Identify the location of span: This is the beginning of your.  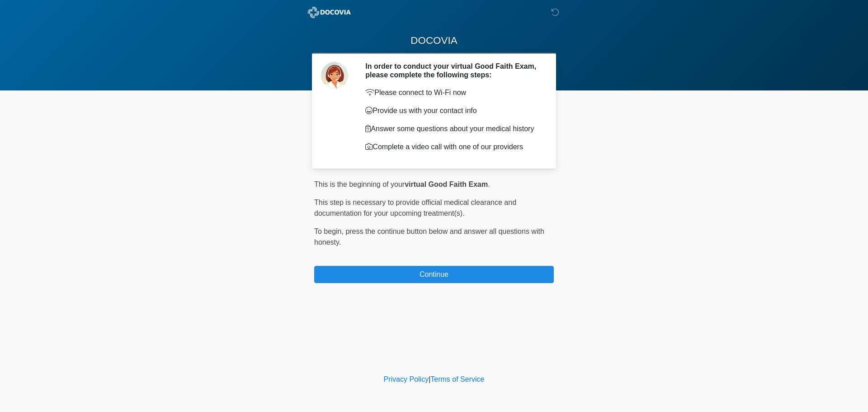
(360, 184).